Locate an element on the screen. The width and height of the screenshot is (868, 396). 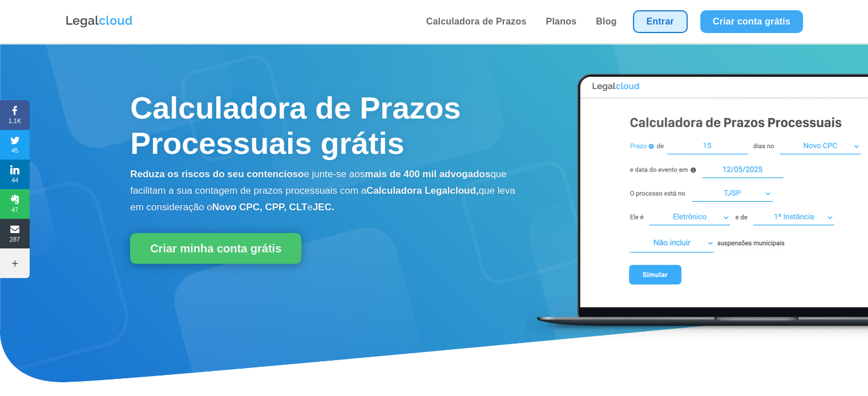
img: Logo da Legalcloud is located at coordinates (99, 22).